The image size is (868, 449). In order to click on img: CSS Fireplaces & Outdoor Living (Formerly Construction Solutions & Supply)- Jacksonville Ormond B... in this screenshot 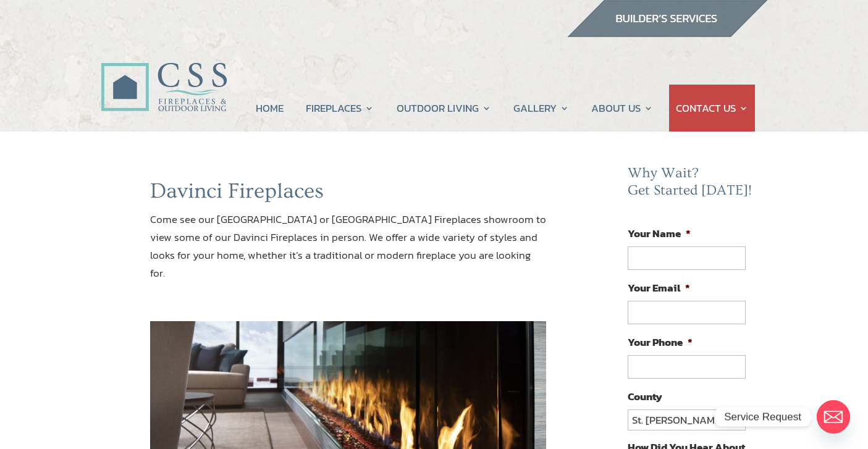, I will do `click(164, 73)`.